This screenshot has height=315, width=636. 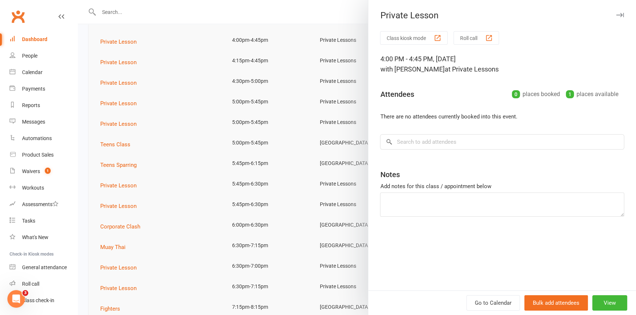 I want to click on div: Dashboard, so click(x=35, y=39).